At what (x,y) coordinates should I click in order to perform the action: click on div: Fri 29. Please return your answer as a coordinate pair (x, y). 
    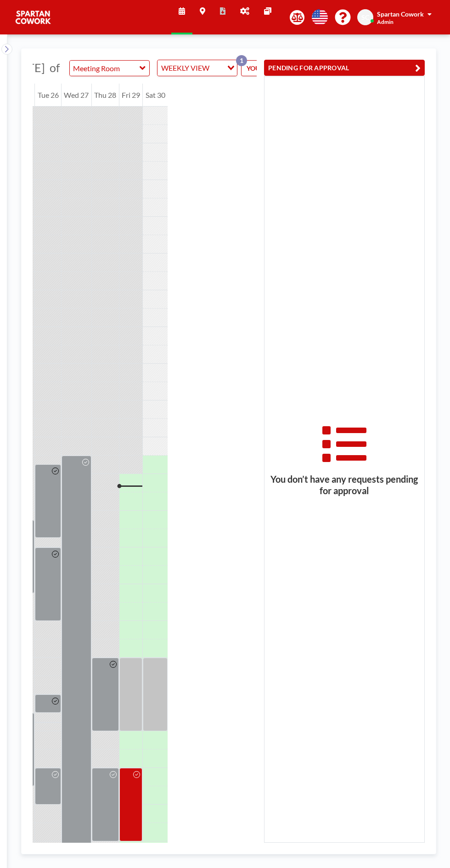
    Looking at the image, I should click on (131, 95).